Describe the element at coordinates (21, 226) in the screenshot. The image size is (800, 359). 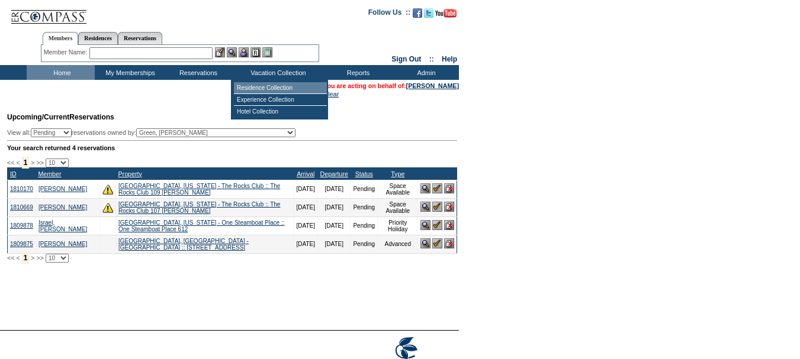
I see `a: 1809878` at that location.